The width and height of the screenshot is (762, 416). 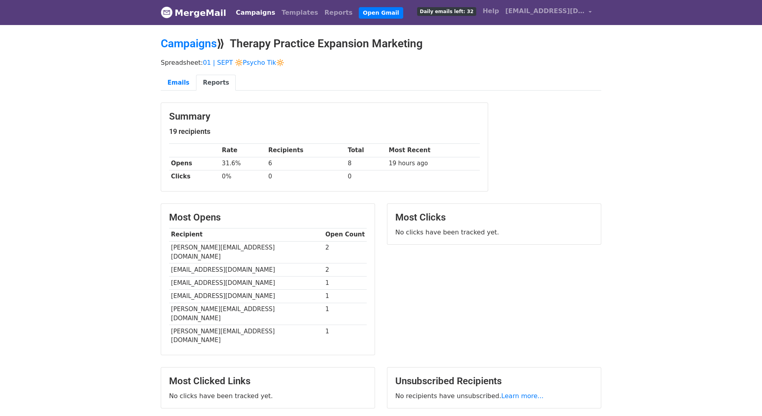 I want to click on a: 01 | SEPT 🔆Psycho Tik🔆, so click(x=243, y=62).